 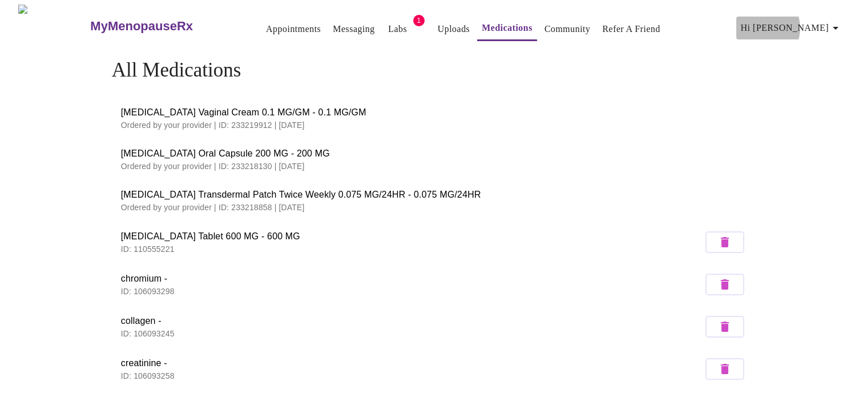 What do you see at coordinates (631, 29) in the screenshot?
I see `button: Refer a Friend` at bounding box center [631, 29].